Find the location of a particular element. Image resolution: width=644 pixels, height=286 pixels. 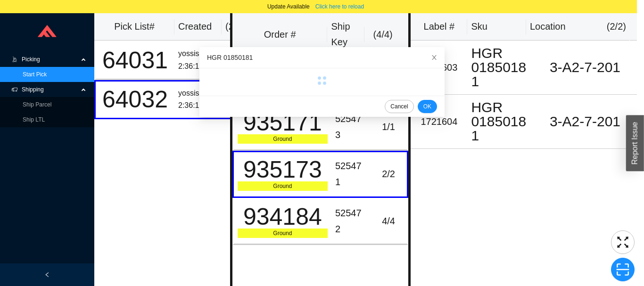

th: Sku is located at coordinates (497, 27).